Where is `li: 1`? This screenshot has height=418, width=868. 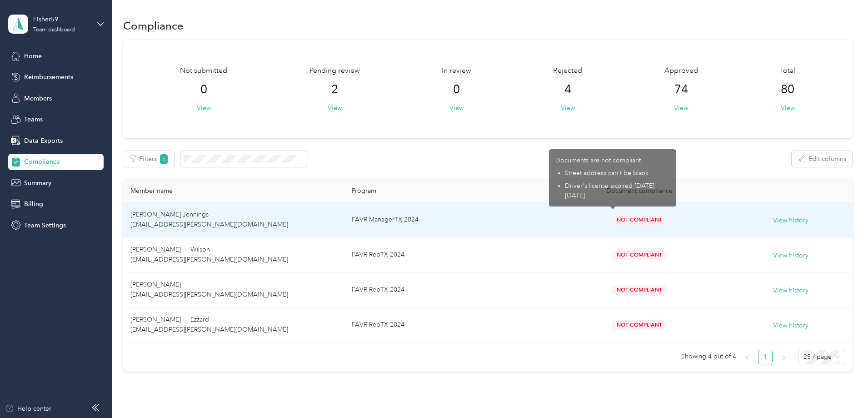
li: 1 is located at coordinates (766, 357).